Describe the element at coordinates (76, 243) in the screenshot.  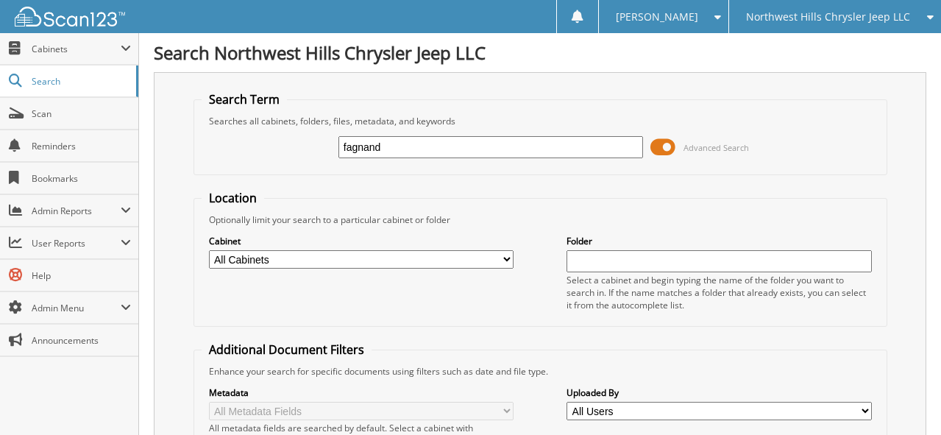
I see `span: User Reports` at that location.